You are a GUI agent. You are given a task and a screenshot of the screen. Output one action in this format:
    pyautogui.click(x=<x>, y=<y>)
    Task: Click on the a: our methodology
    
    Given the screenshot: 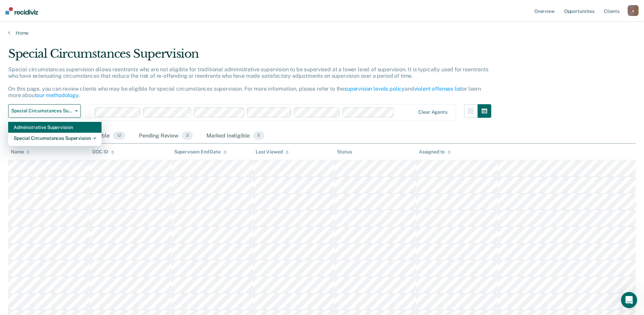 What is the action you would take?
    pyautogui.click(x=58, y=95)
    